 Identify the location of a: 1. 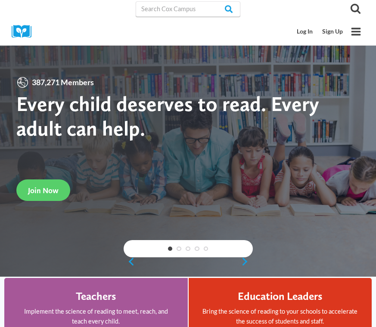
(170, 249).